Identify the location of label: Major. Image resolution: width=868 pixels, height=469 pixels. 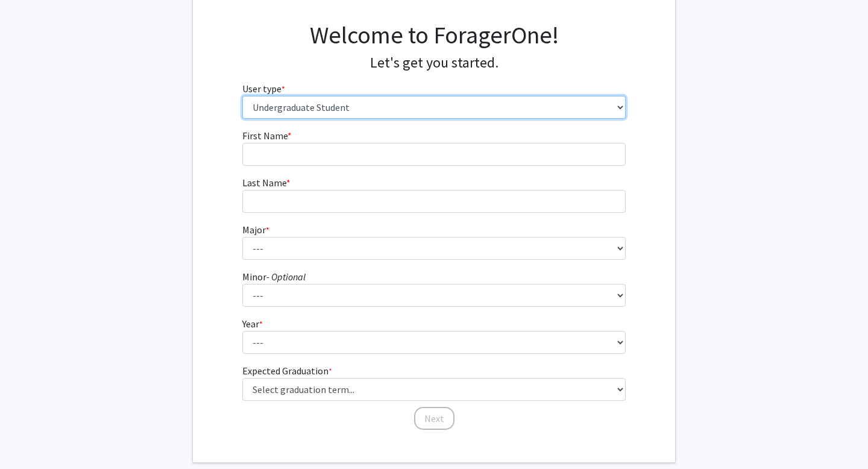
(255, 229).